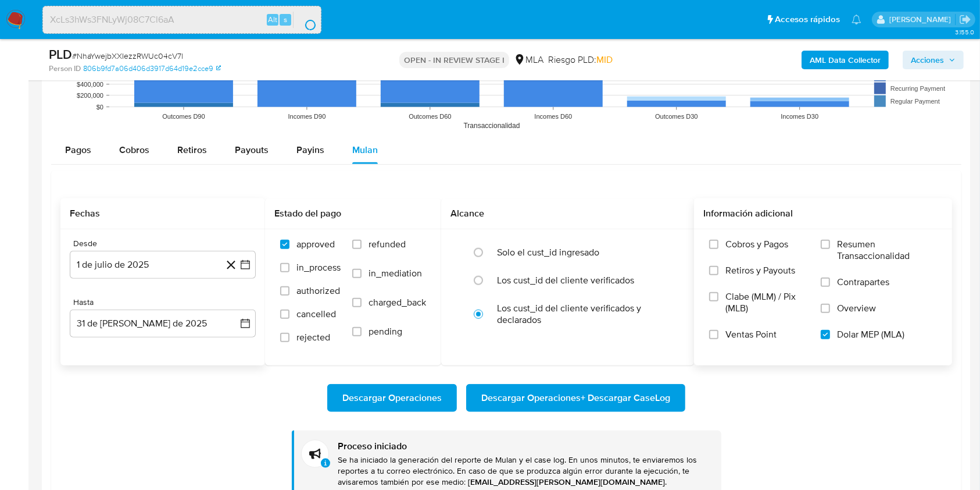 Image resolution: width=980 pixels, height=490 pixels. Describe the element at coordinates (285, 19) in the screenshot. I see `span: s` at that location.